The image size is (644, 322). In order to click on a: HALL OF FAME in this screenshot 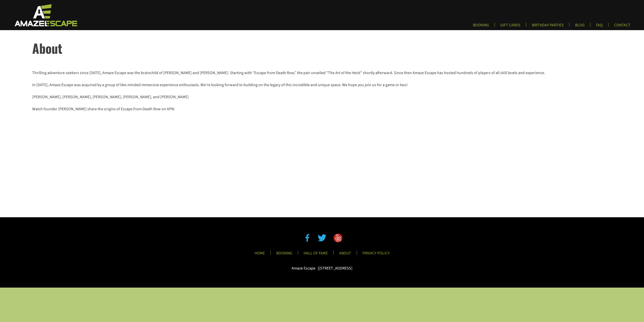, I will do `click(315, 255)`.